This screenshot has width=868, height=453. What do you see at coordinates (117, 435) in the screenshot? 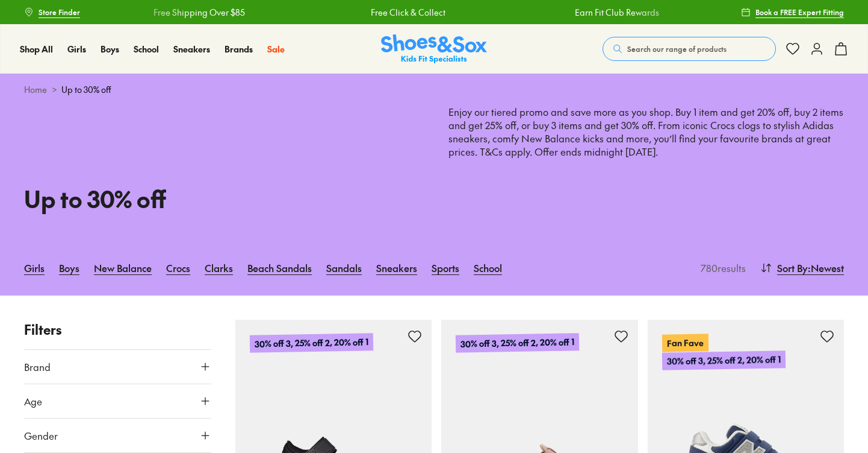
I see `button: Gender` at bounding box center [117, 435].